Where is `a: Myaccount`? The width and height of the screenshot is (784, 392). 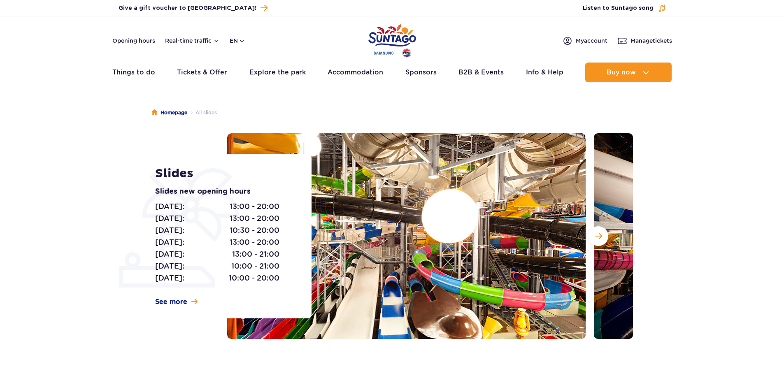
a: Myaccount is located at coordinates (585, 41).